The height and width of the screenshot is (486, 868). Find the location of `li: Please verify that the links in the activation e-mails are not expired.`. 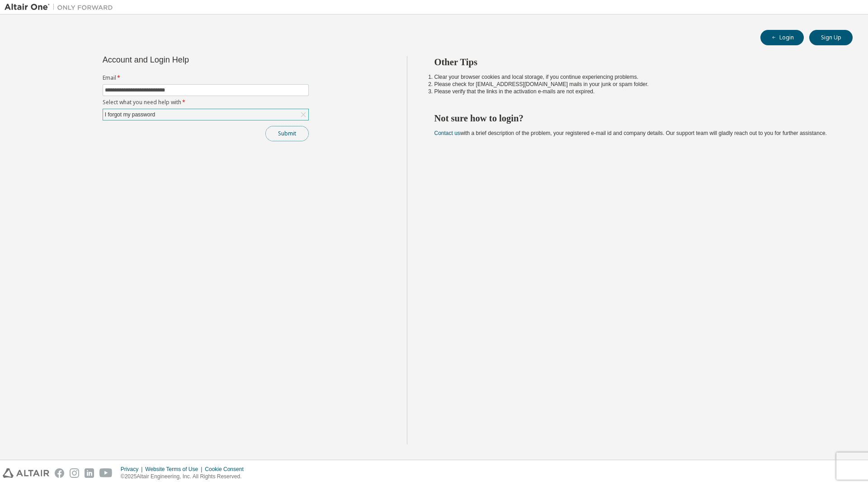

li: Please verify that the links in the activation e-mails are not expired. is located at coordinates (635, 91).